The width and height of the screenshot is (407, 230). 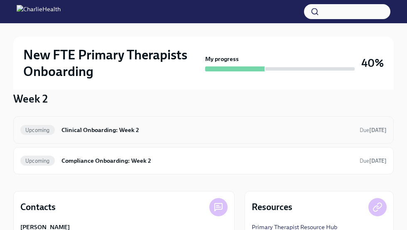 What do you see at coordinates (39, 12) in the screenshot?
I see `img: CharlieHealth` at bounding box center [39, 12].